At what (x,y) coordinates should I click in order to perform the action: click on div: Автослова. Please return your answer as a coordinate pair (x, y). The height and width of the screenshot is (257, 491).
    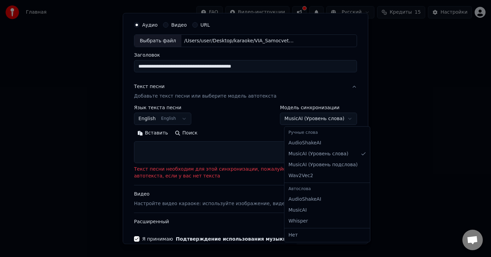
    Looking at the image, I should click on (327, 189).